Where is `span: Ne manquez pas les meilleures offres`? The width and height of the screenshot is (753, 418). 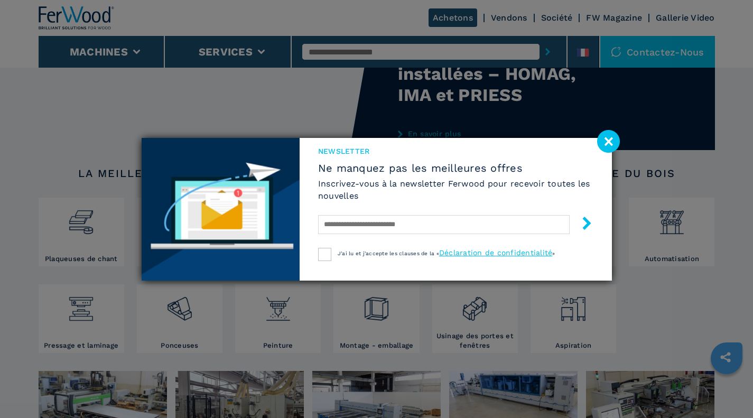
span: Ne manquez pas les meilleures offres is located at coordinates (456, 168).